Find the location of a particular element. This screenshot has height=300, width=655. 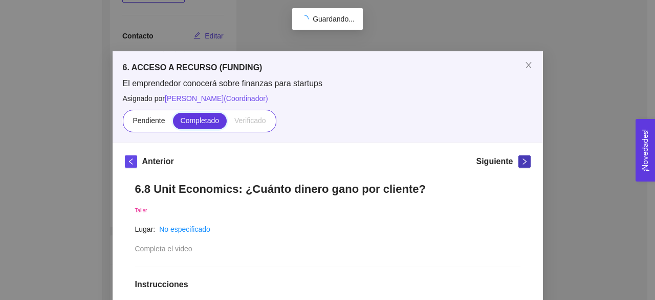

span: loading is located at coordinates (305, 19).